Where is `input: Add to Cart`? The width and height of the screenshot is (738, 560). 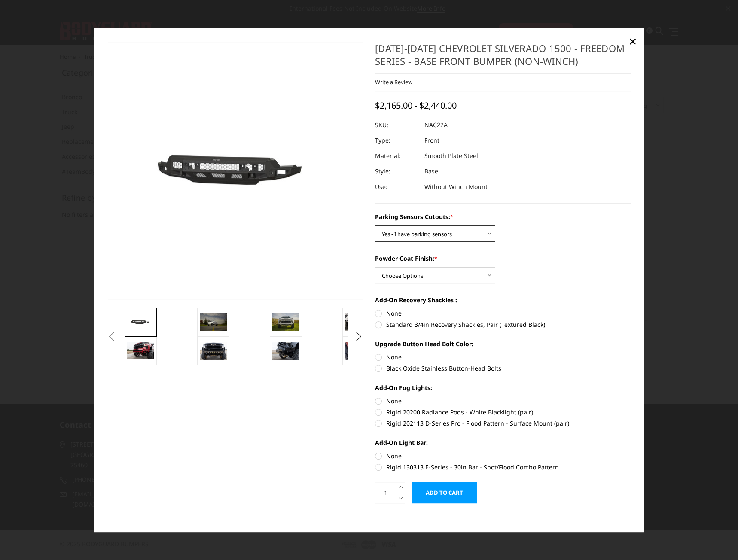
input: Add to Cart is located at coordinates (444, 492).